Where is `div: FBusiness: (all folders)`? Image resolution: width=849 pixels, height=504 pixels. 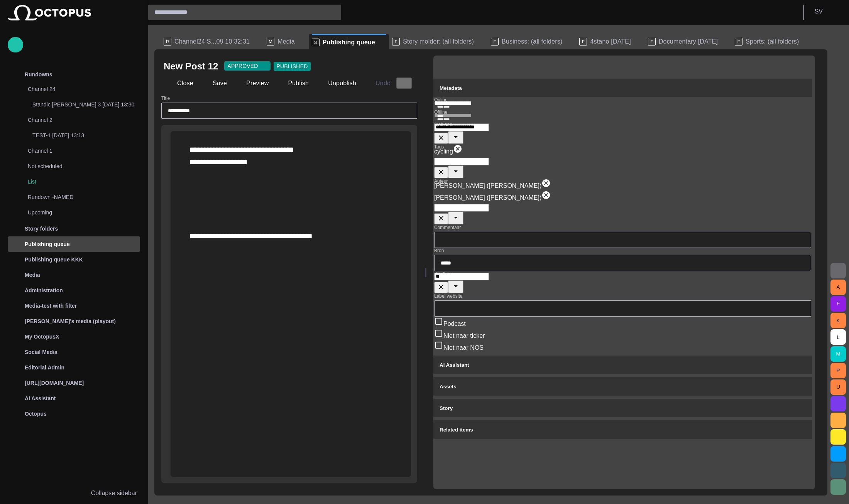
div: FBusiness: (all folders) is located at coordinates (532, 41).